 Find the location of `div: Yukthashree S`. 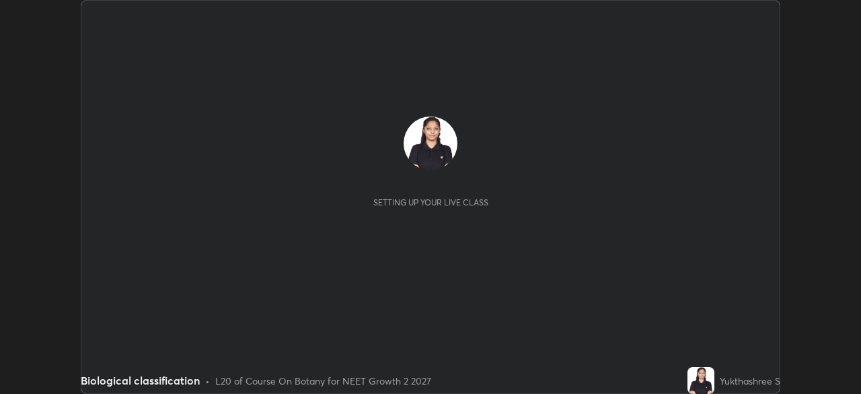

div: Yukthashree S is located at coordinates (750, 380).